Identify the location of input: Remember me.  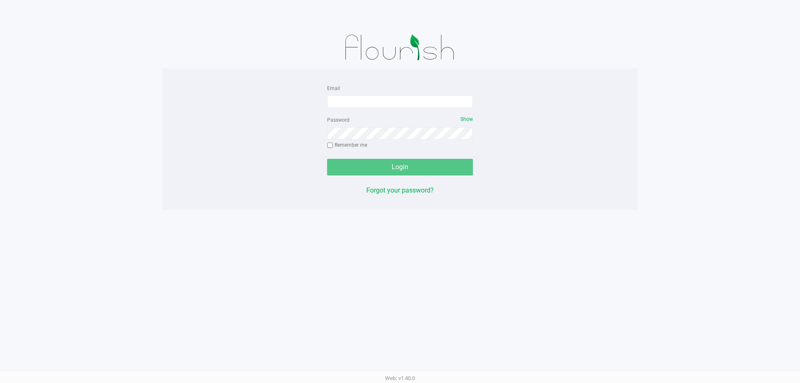
(330, 145).